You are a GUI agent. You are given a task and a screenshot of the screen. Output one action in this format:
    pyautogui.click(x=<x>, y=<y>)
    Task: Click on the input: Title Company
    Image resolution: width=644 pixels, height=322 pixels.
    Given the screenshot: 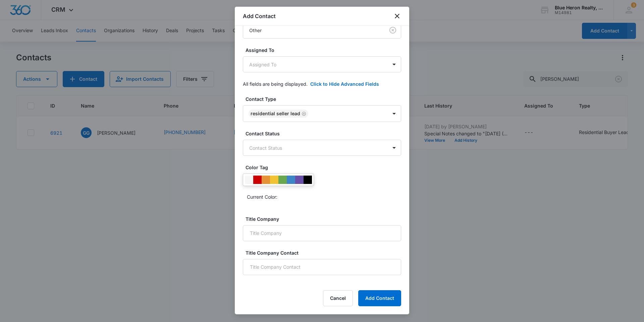 What is the action you would take?
    pyautogui.click(x=322, y=233)
    